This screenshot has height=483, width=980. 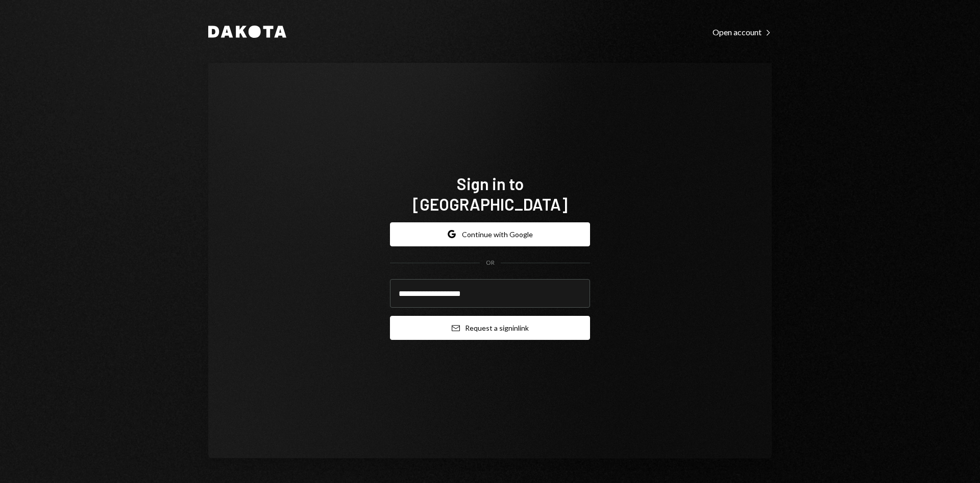 I want to click on div: OR, so click(x=490, y=263).